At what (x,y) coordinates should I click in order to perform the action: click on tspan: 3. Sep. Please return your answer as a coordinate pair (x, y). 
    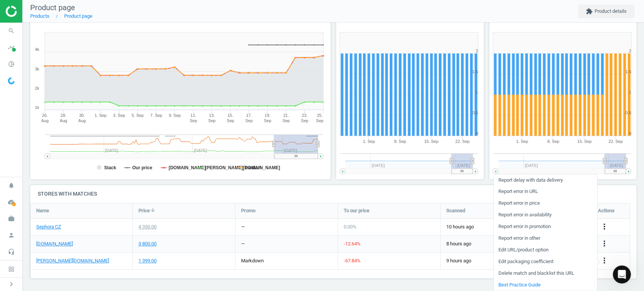
    Looking at the image, I should click on (119, 115).